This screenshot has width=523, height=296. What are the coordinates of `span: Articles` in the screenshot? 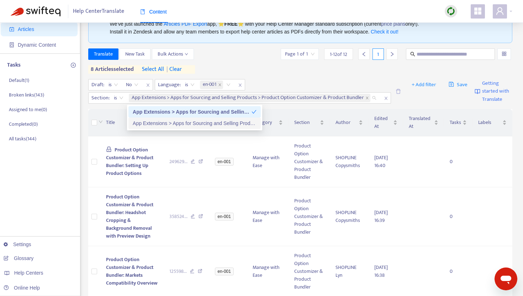 It's located at (26, 29).